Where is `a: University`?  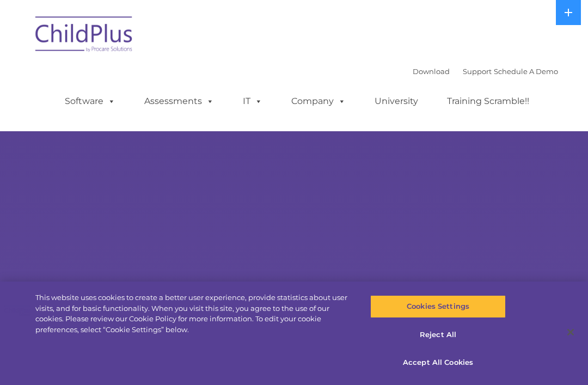
a: University is located at coordinates (397, 101).